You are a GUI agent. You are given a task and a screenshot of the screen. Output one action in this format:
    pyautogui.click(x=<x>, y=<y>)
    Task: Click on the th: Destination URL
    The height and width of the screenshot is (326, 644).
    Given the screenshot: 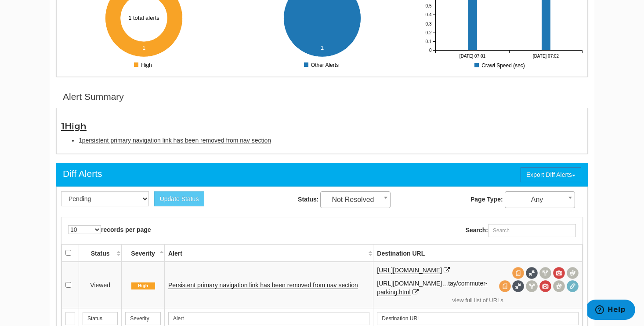 What is the action you would take?
    pyautogui.click(x=478, y=253)
    